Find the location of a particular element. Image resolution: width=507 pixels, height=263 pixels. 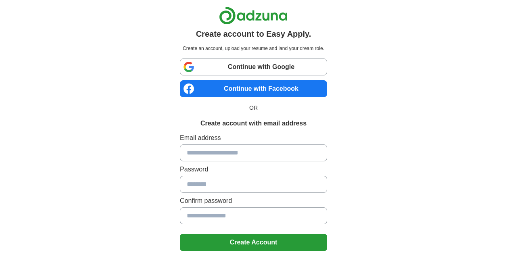

p: Create an account, upload your resume and land your dream role. is located at coordinates (254, 48).